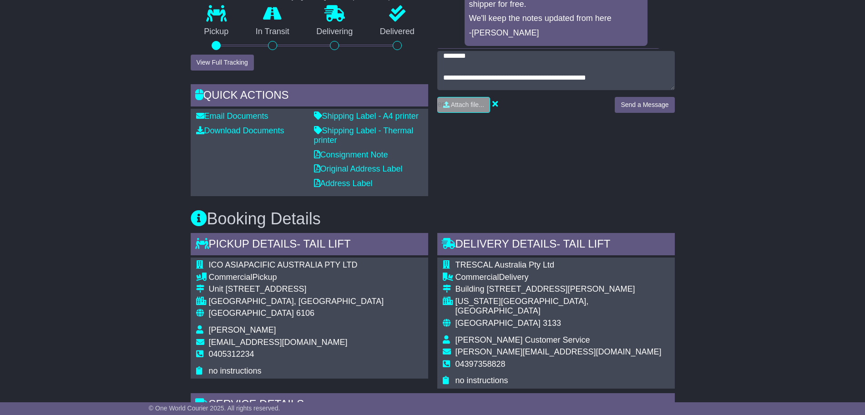 This screenshot has height=415, width=865. What do you see at coordinates (343, 183) in the screenshot?
I see `a: Address Label` at bounding box center [343, 183].